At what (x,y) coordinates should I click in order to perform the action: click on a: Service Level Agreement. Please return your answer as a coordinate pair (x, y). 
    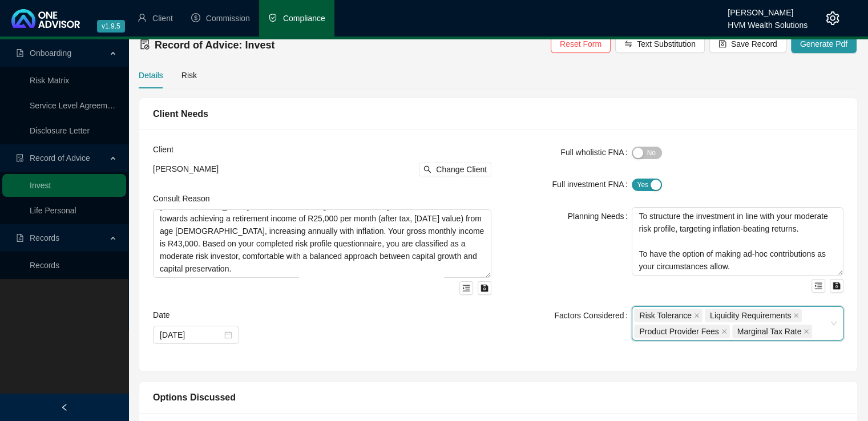
    Looking at the image, I should click on (74, 105).